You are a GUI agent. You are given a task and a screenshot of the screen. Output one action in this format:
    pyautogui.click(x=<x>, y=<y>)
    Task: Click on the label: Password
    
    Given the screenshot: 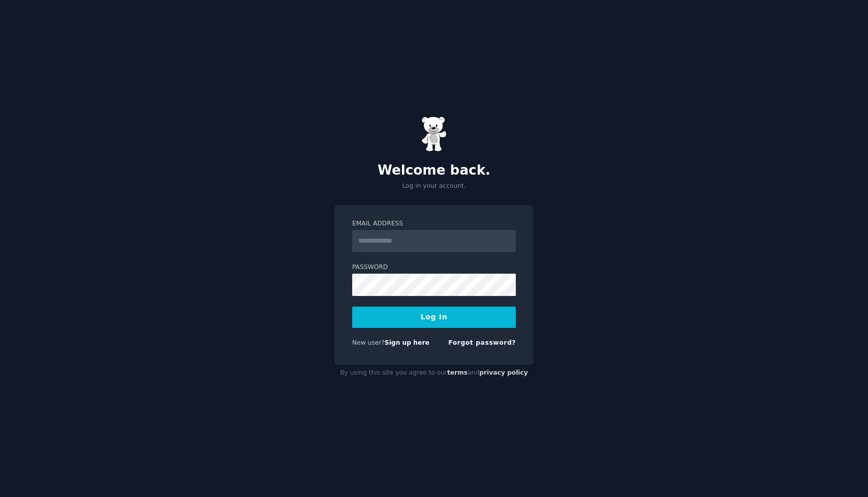 What is the action you would take?
    pyautogui.click(x=434, y=268)
    